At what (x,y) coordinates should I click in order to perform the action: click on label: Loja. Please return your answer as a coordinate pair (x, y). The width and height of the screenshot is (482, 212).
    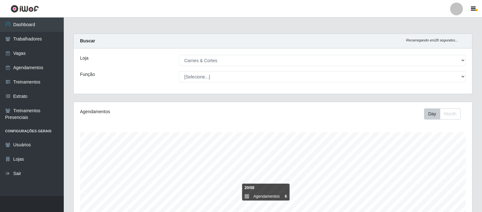
    Looking at the image, I should click on (84, 58).